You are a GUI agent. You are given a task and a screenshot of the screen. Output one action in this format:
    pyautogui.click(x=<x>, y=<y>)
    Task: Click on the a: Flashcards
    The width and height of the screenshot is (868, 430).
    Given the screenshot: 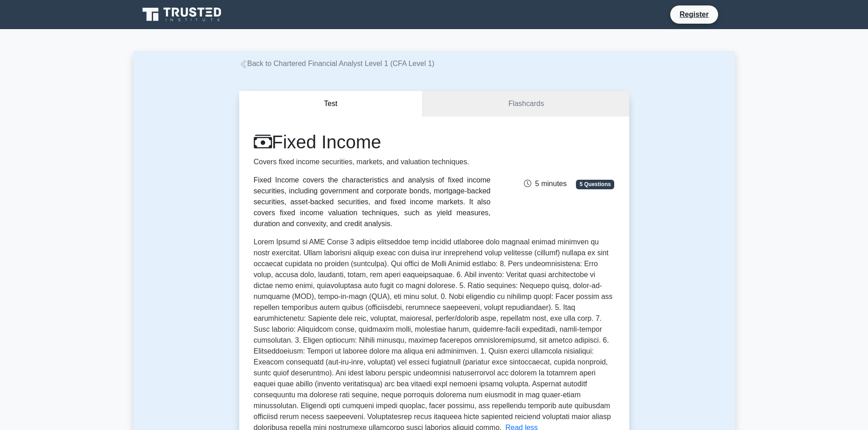 What is the action you would take?
    pyautogui.click(x=526, y=103)
    